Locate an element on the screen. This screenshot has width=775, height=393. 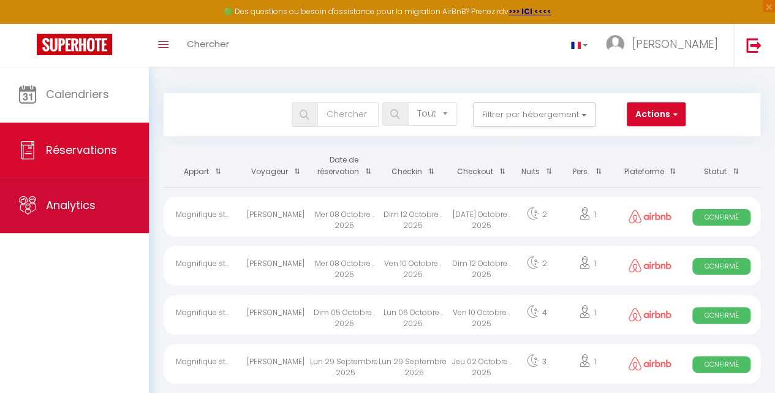
img: logout is located at coordinates (754, 45).